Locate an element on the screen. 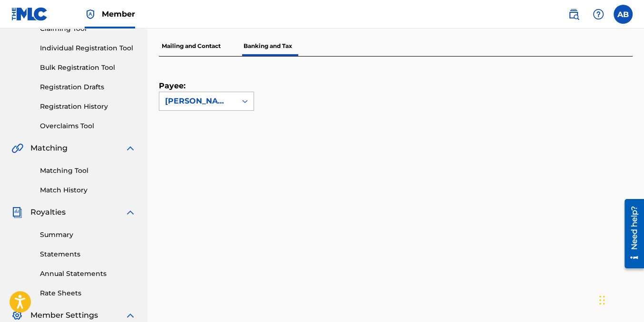 This screenshot has width=644, height=322. p: Banking and Tax is located at coordinates (268, 46).